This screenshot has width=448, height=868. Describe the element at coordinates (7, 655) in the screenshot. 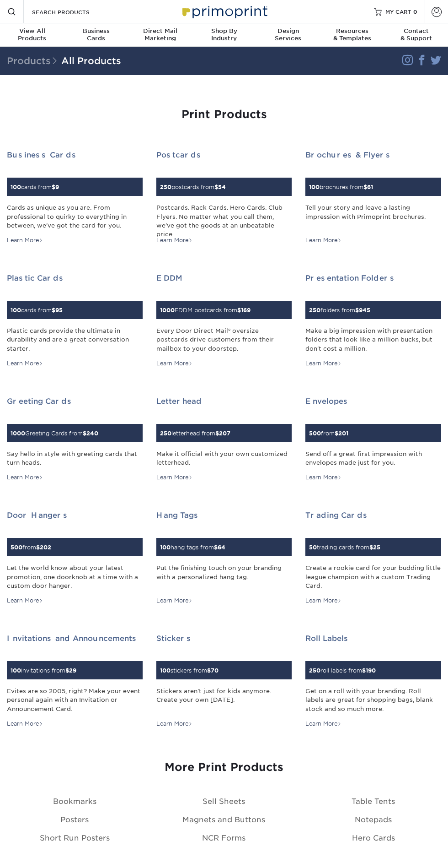

I see `img: Invitations and Announcements` at that location.